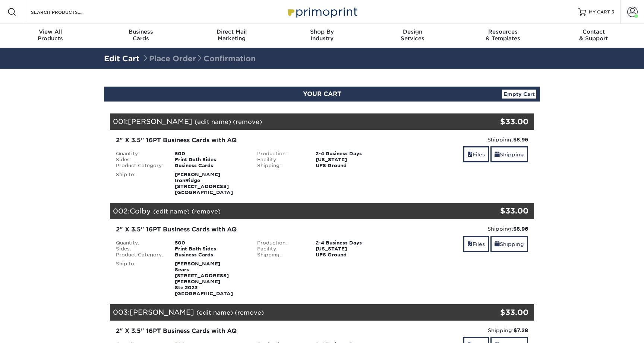 Image resolution: width=644 pixels, height=343 pixels. Describe the element at coordinates (67, 12) in the screenshot. I see `input: SEARCH PRODUCTS.....` at that location.